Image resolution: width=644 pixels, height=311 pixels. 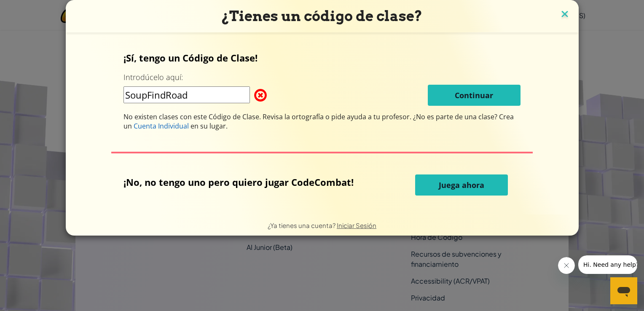 What do you see at coordinates (268, 117) in the screenshot?
I see `span: No existen clases con este Código de Clase. Revisa la ortografía o pide ayuda a tu profesor.` at bounding box center [268, 117].